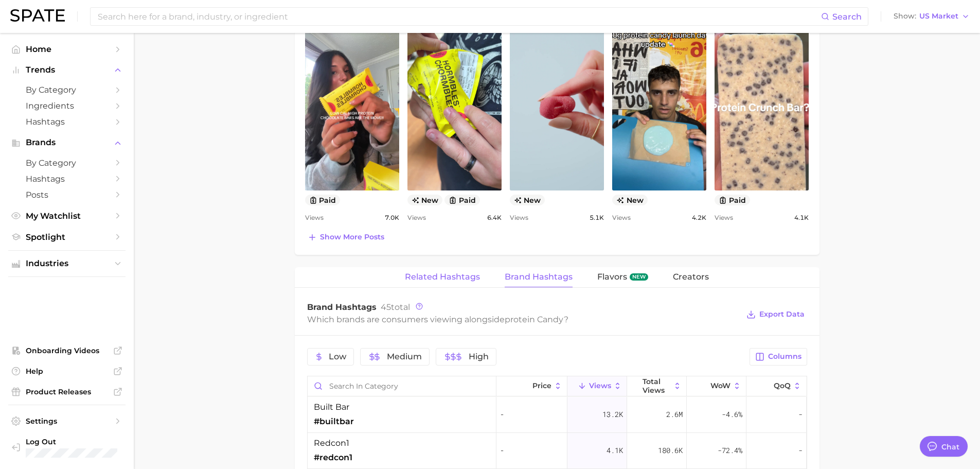 The width and height of the screenshot is (980, 469). What do you see at coordinates (730, 450) in the screenshot?
I see `span: -72.4%` at bounding box center [730, 450].